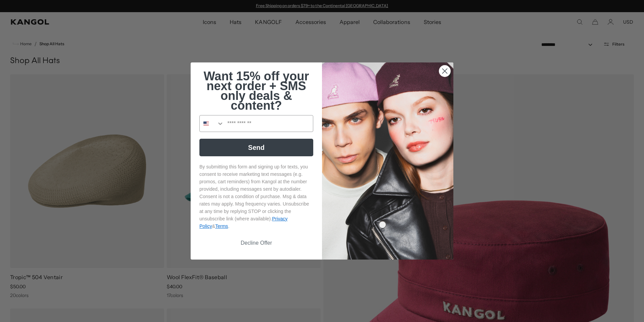 Image resolution: width=644 pixels, height=322 pixels. I want to click on a: Terms, so click(222, 226).